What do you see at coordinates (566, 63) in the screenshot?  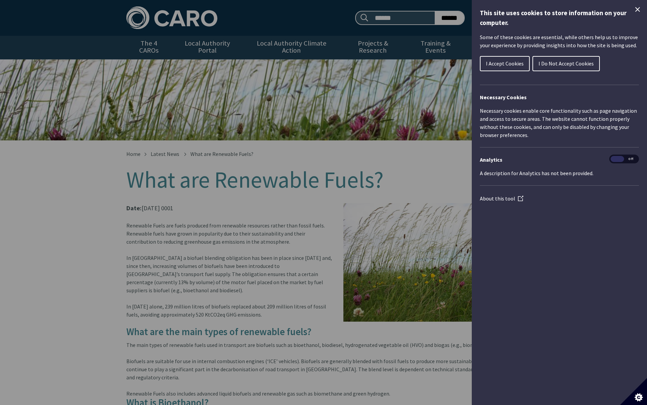 I see `span: I Do Not Accept Cookies` at bounding box center [566, 63].